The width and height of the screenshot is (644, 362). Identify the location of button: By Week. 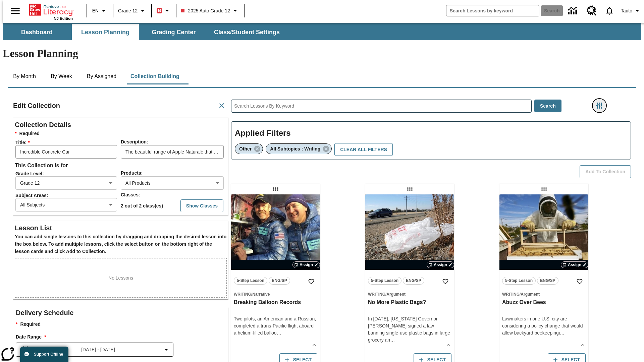
(62, 76).